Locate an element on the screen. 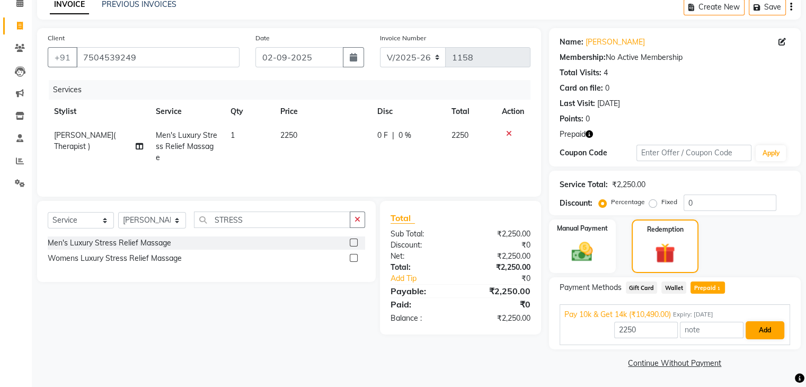 The width and height of the screenshot is (806, 387). span: Total is located at coordinates (403, 218).